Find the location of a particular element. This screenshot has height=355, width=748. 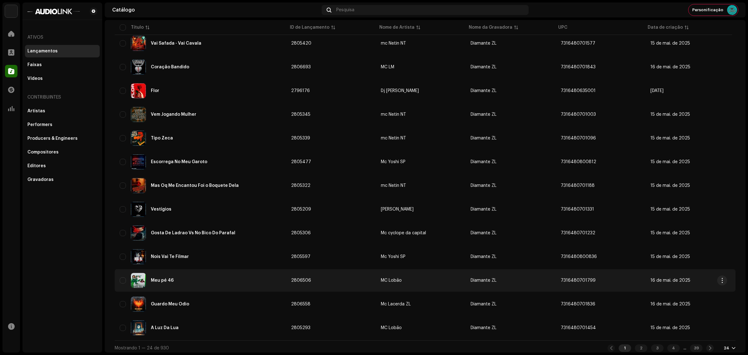

div: 1 is located at coordinates (625, 348).